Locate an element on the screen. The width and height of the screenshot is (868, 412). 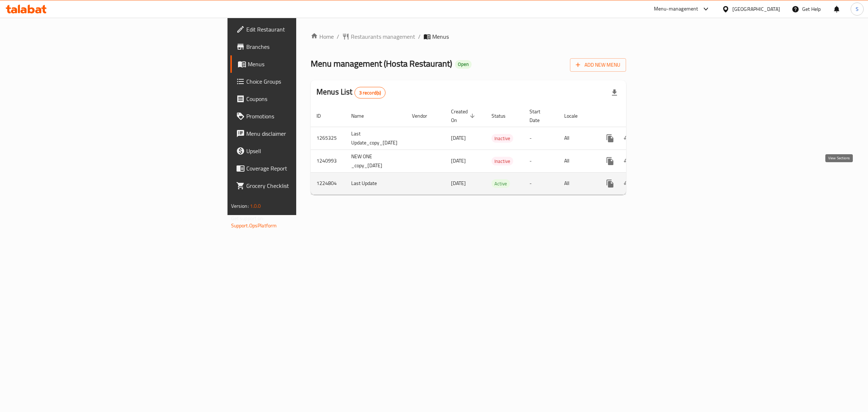
span: Created On is located at coordinates (464, 115).